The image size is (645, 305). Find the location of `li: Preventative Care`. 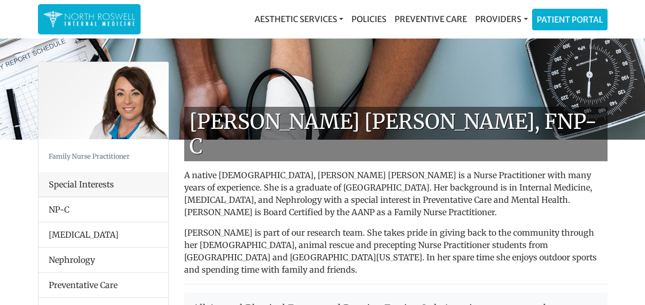

li: Preventative Care is located at coordinates (103, 285).